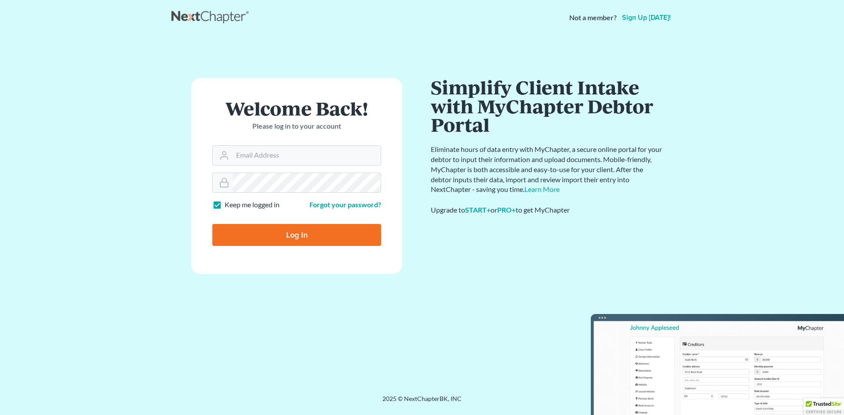  I want to click on div: TrustedSite Certified, so click(824, 407).